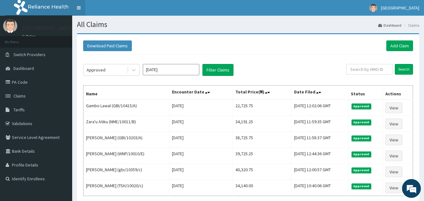  Describe the element at coordinates (262, 140) in the screenshot. I see `td: 38,725.75` at that location.